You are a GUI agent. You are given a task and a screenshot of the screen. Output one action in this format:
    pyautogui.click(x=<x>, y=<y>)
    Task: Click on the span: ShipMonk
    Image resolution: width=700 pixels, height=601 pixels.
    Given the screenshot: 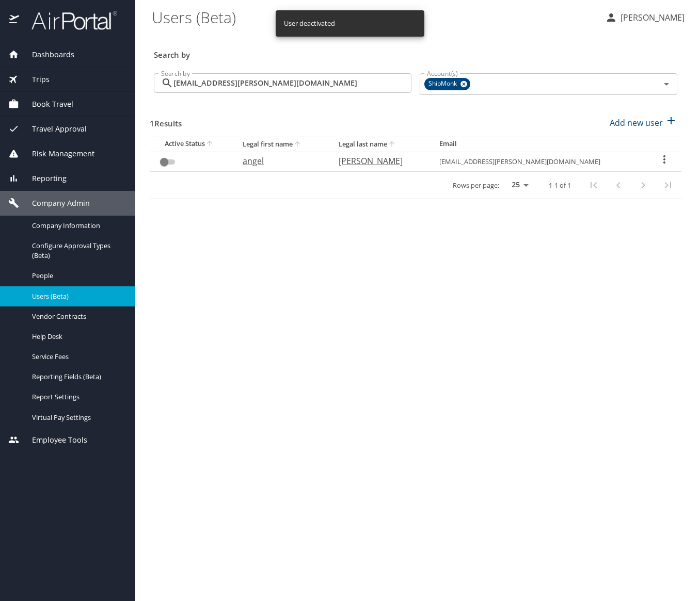 What is the action you would take?
    pyautogui.click(x=444, y=84)
    